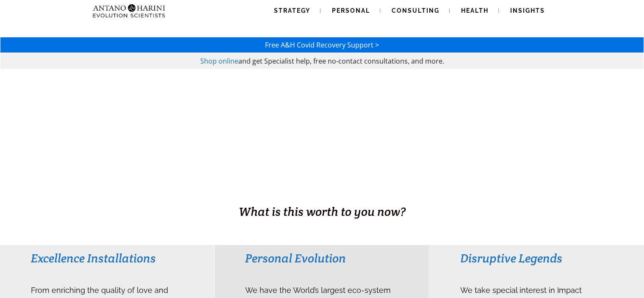  I want to click on span: Insights, so click(527, 10).